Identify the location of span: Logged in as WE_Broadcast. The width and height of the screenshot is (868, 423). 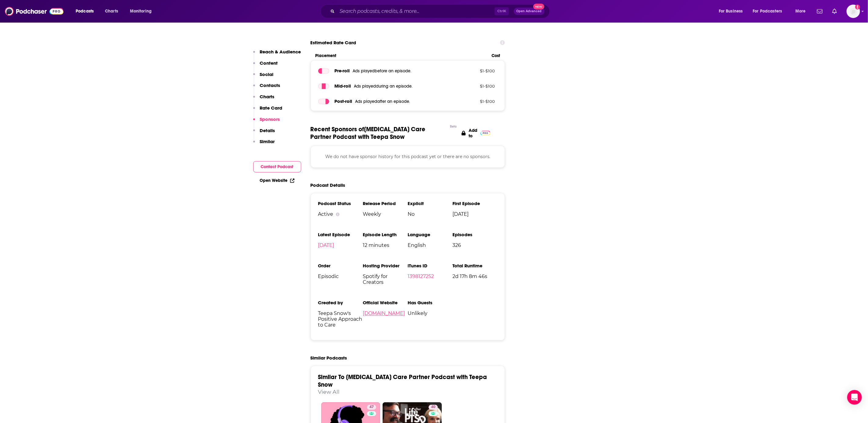
(853, 11).